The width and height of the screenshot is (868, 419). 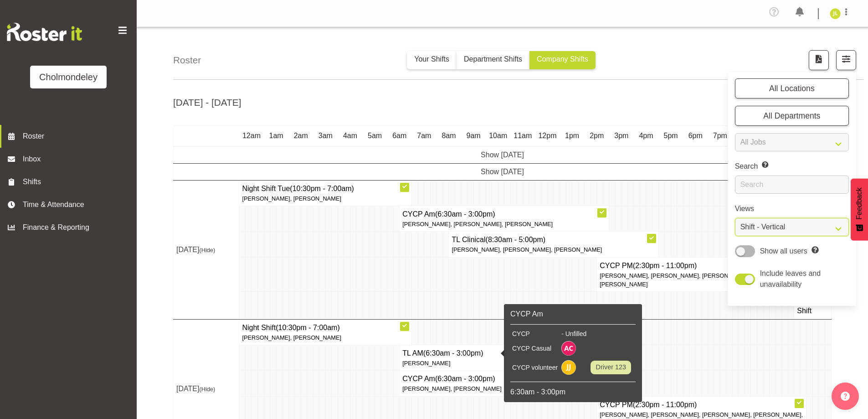 I want to click on th: 5am, so click(x=375, y=136).